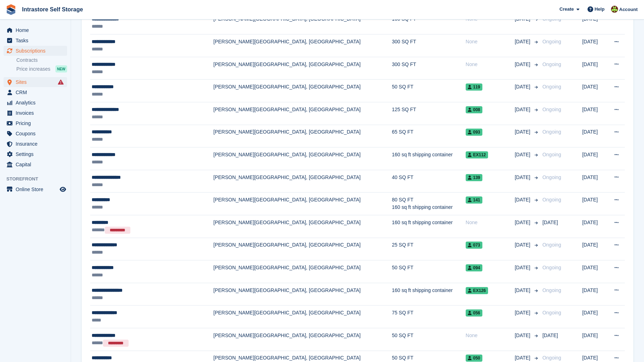 Image resolution: width=644 pixels, height=362 pixels. I want to click on td: 80 SQ FT 160 sq ft shipping container, so click(429, 204).